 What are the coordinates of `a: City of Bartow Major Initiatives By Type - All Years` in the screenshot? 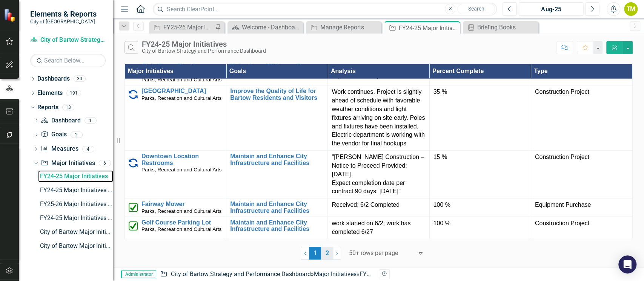 It's located at (75, 246).